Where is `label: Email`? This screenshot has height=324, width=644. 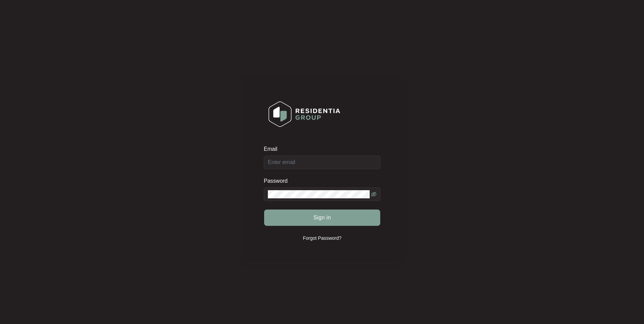
label: Email is located at coordinates (273, 149).